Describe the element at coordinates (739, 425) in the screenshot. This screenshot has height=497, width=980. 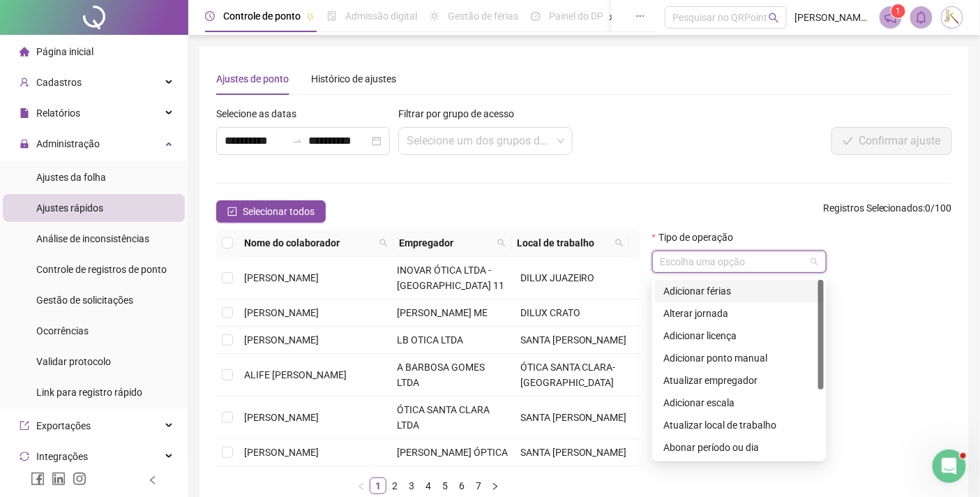
I see `div: Atualizar local de trabalho` at that location.